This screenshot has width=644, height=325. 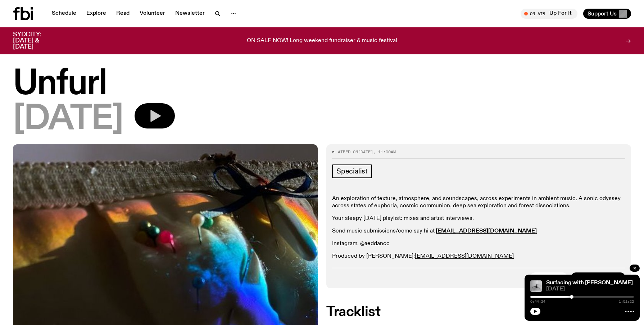 What do you see at coordinates (549, 14) in the screenshot?
I see `button: On AirUp For It` at bounding box center [549, 14].